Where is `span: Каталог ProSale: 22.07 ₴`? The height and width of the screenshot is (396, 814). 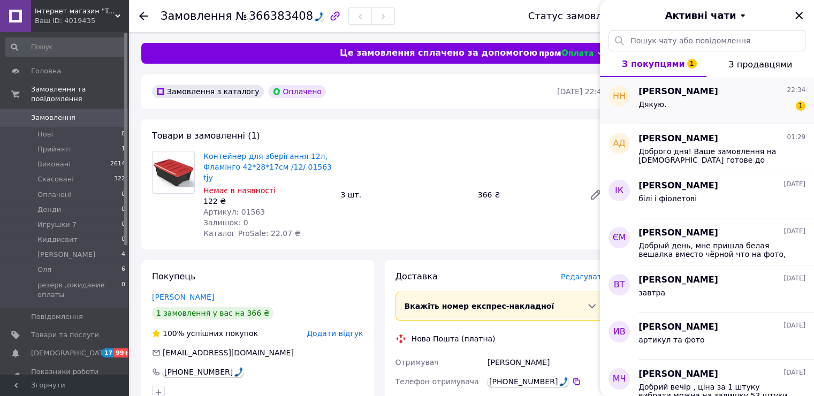 span: Каталог ProSale: 22.07 ₴ is located at coordinates (251, 233).